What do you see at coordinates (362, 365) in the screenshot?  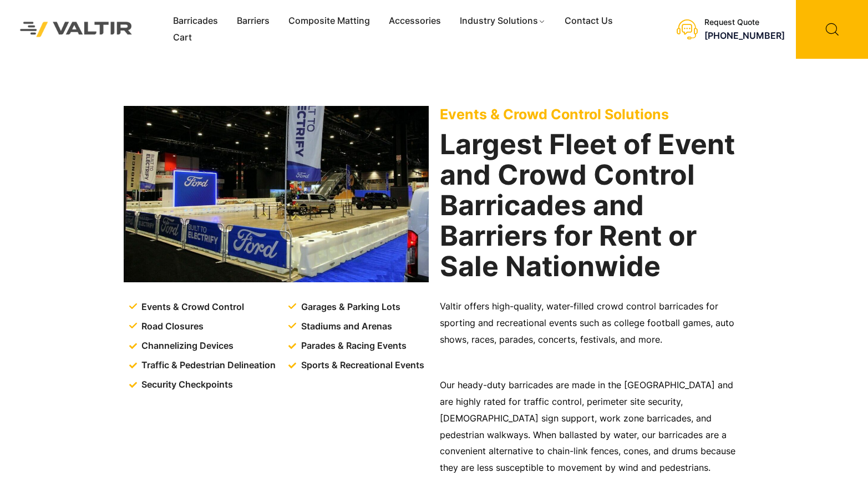 I see `span: Sports & Recreational Events` at bounding box center [362, 365].